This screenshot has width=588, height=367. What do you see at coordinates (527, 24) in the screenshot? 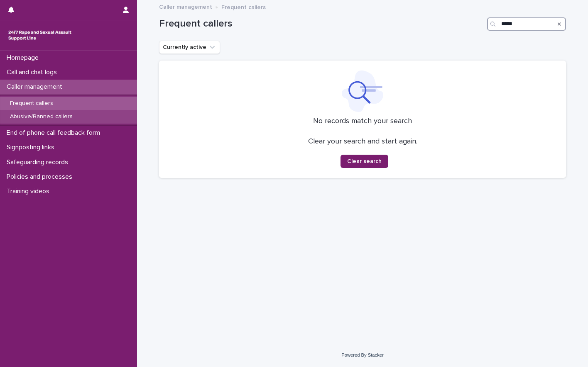
I see `div: Search` at bounding box center [527, 24].